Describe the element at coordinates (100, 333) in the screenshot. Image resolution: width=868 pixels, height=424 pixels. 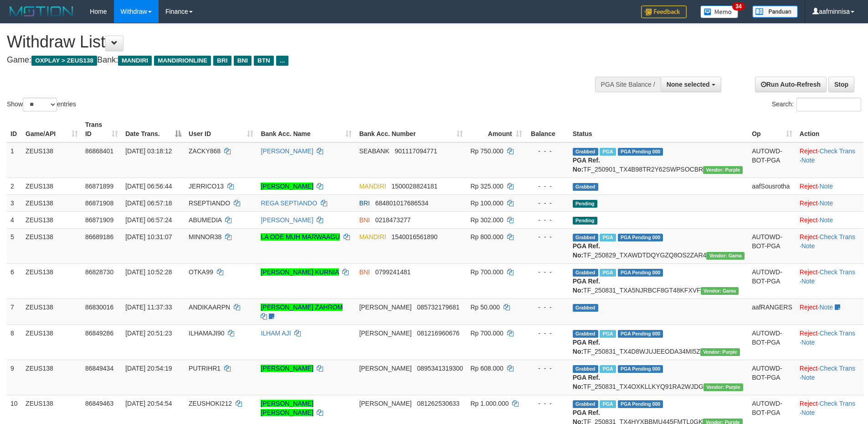
I see `span: 86849286` at that location.